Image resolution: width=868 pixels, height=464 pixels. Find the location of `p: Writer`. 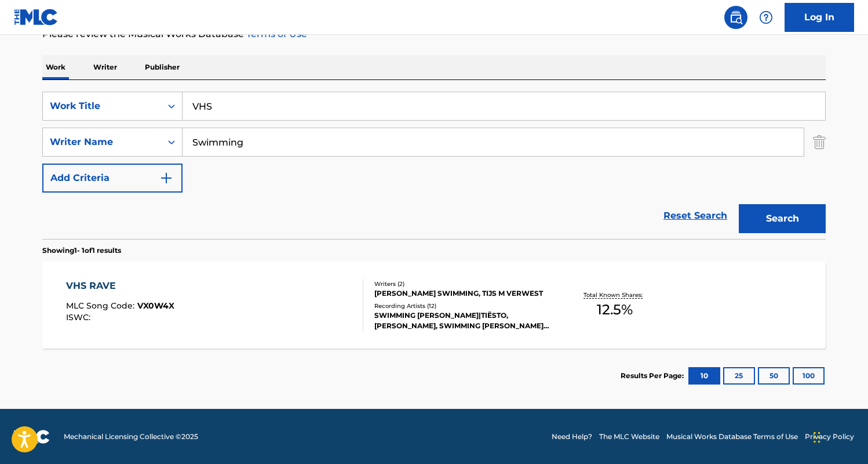

p: Writer is located at coordinates (105, 67).